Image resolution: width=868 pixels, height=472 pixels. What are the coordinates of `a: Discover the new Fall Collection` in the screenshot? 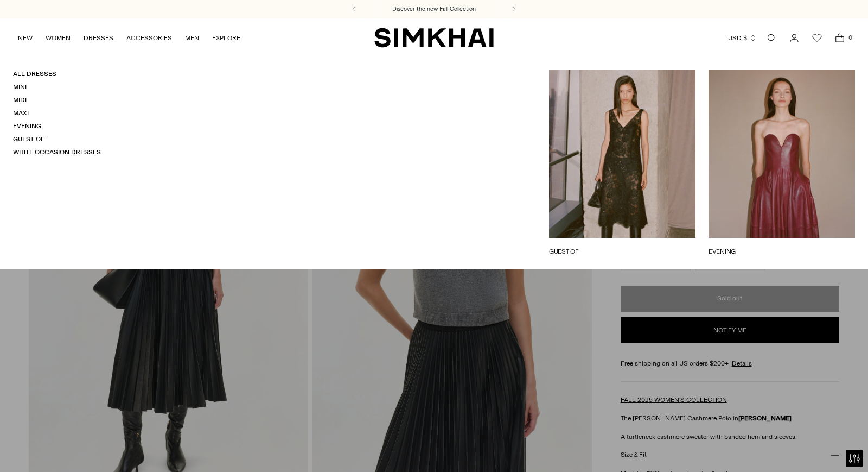 It's located at (434, 9).